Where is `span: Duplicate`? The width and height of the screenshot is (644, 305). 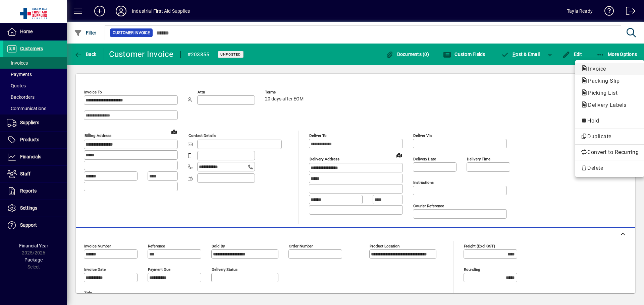
span: Duplicate is located at coordinates (609, 137).